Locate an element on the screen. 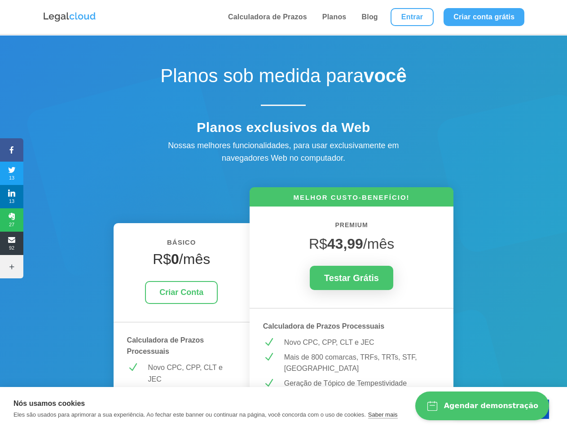 This screenshot has height=431, width=567. h6: PREMIUM is located at coordinates (352, 228).